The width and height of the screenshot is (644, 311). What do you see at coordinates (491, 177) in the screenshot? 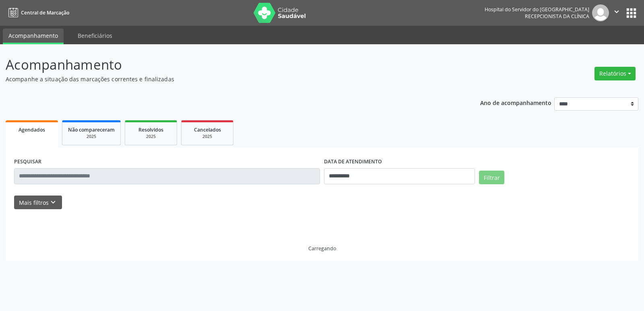
I see `button: Filtrar` at bounding box center [491, 177].